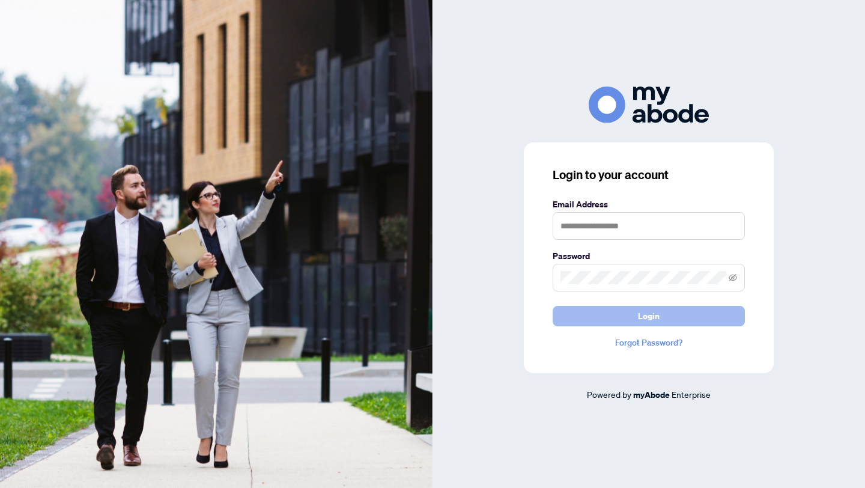 The height and width of the screenshot is (488, 865). What do you see at coordinates (733, 278) in the screenshot?
I see `span: eye-invisible` at bounding box center [733, 278].